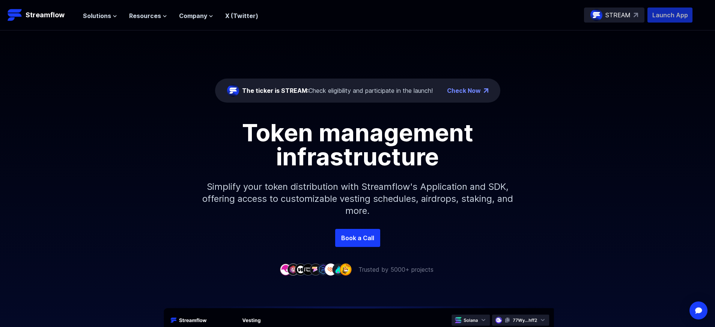 The width and height of the screenshot is (715, 327). Describe the element at coordinates (346, 269) in the screenshot. I see `img: company-9` at that location.